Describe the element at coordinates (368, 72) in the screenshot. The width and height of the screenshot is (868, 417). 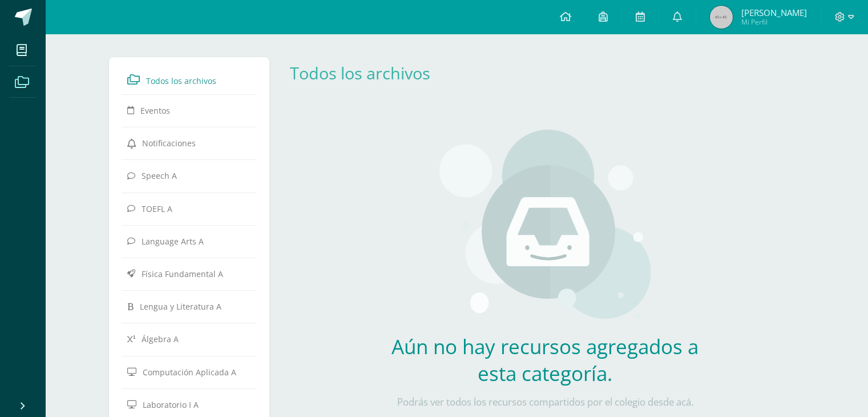
I see `div: Todos los archivos` at that location.